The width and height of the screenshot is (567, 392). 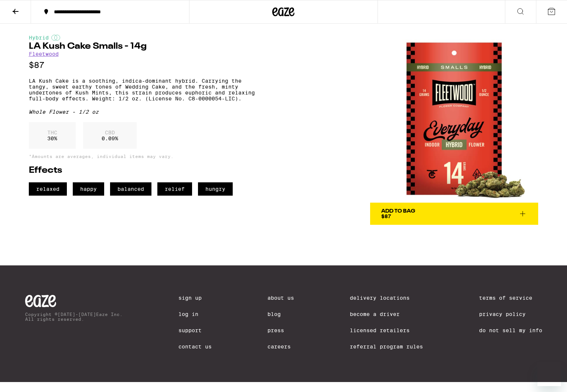 I want to click on a: Privacy Policy, so click(x=511, y=314).